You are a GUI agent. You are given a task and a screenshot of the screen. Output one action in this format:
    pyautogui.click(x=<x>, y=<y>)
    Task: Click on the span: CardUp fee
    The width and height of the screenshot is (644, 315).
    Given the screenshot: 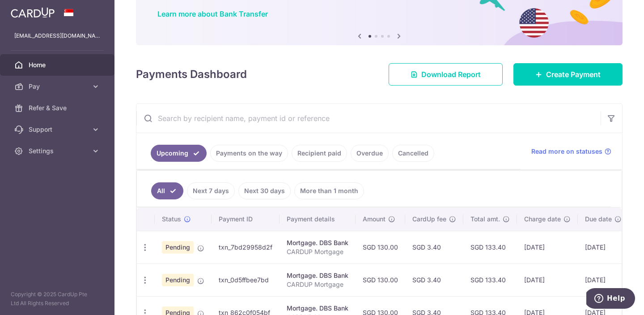 What is the action you would take?
    pyautogui.click(x=430, y=219)
    